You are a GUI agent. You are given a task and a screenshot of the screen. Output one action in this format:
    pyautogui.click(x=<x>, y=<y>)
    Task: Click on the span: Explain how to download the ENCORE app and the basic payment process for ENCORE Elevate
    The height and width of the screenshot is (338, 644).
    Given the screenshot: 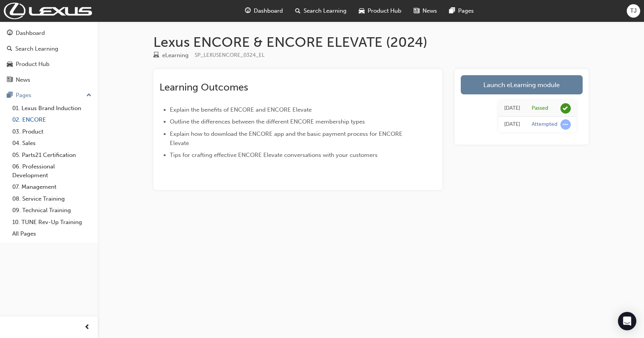 What is the action you would take?
    pyautogui.click(x=287, y=139)
    